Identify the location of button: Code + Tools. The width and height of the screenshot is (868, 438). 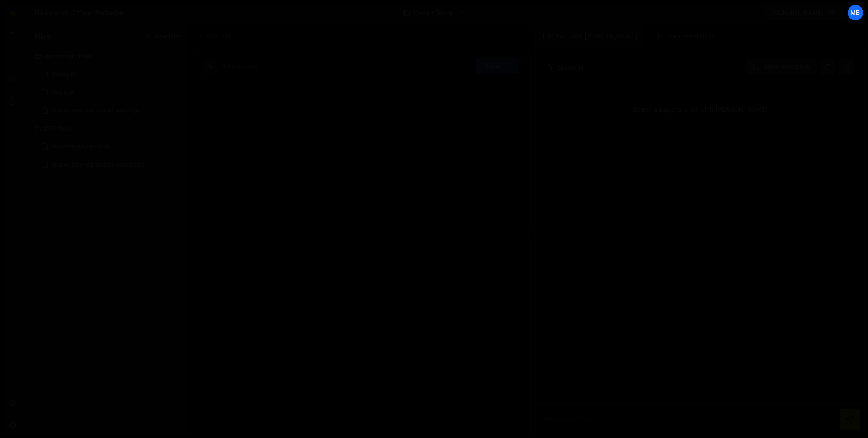
(434, 12).